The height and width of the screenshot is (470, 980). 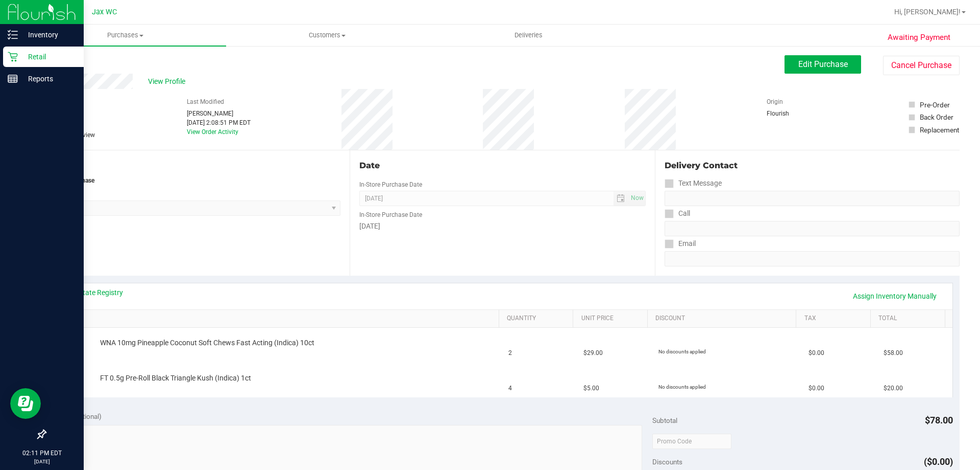 I want to click on span: $5.00, so click(x=591, y=388).